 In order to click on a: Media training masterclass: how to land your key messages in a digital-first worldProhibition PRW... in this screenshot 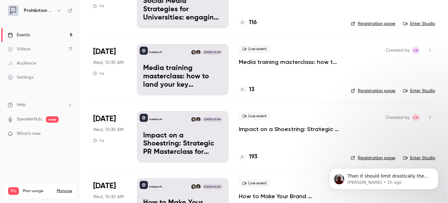, I will do `click(183, 70)`.